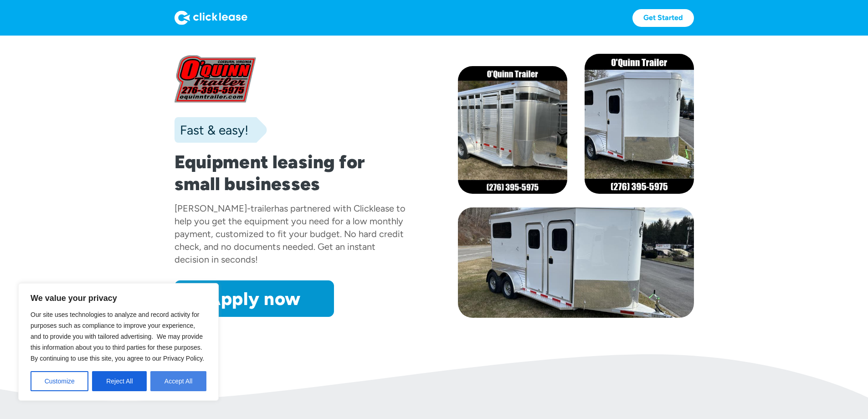 This screenshot has width=868, height=419. I want to click on a: Apply now, so click(254, 299).